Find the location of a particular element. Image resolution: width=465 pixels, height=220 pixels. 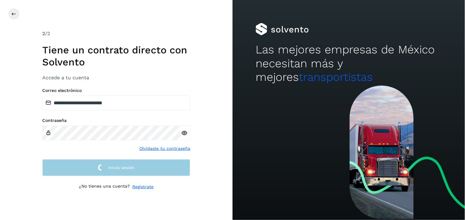

h2: Las mejores empresas de México necesitan más y mejores is located at coordinates (349, 63).